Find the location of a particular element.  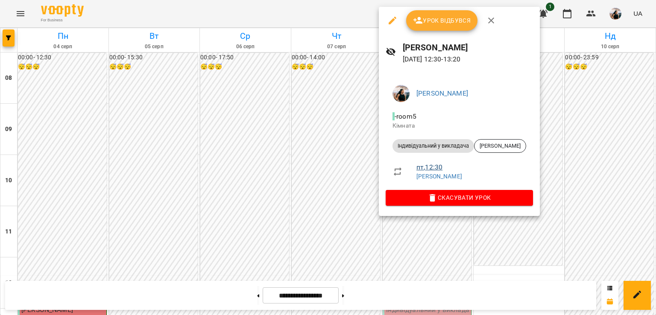

p: Кімната is located at coordinates (459, 126).